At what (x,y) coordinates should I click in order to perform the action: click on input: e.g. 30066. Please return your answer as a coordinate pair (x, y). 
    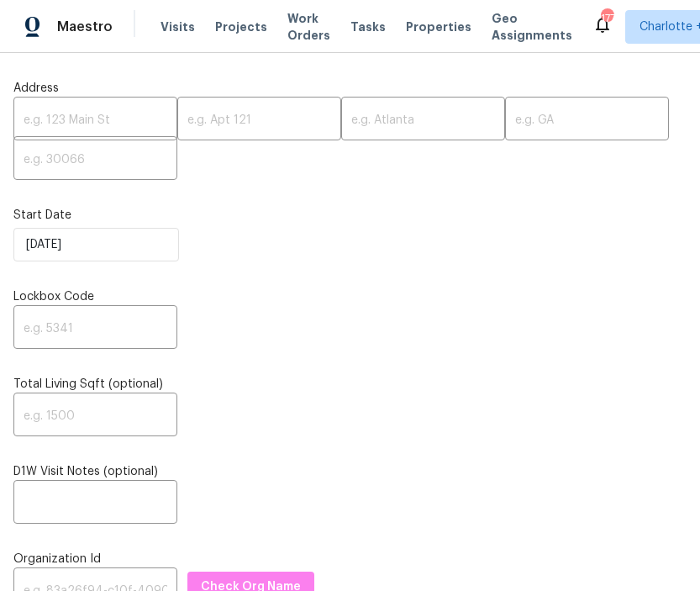
    Looking at the image, I should click on (95, 160).